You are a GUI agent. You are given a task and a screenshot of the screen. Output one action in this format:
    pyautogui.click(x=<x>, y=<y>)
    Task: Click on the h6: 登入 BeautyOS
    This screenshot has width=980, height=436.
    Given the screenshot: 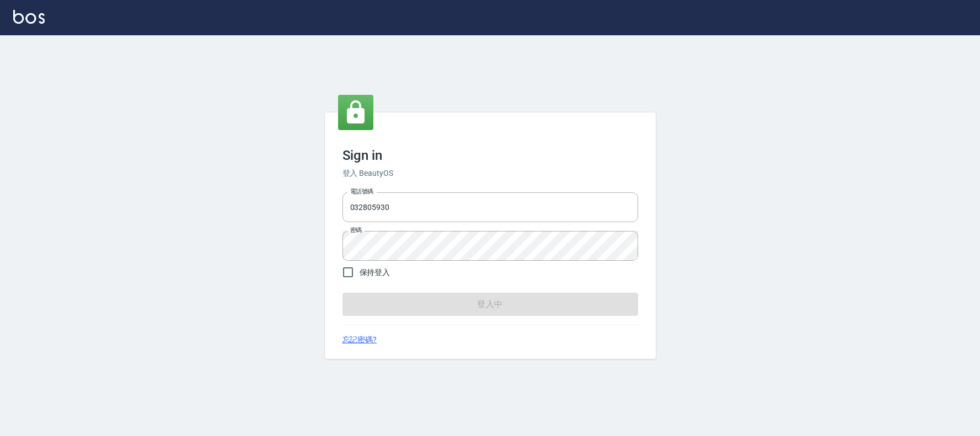 What is the action you would take?
    pyautogui.click(x=490, y=173)
    